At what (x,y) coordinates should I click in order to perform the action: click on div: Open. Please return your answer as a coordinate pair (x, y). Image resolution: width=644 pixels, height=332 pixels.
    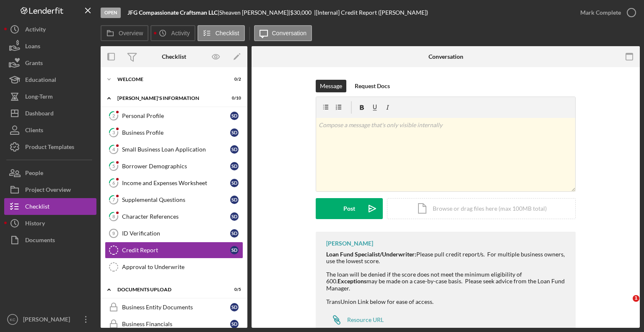
    Looking at the image, I should click on (111, 13).